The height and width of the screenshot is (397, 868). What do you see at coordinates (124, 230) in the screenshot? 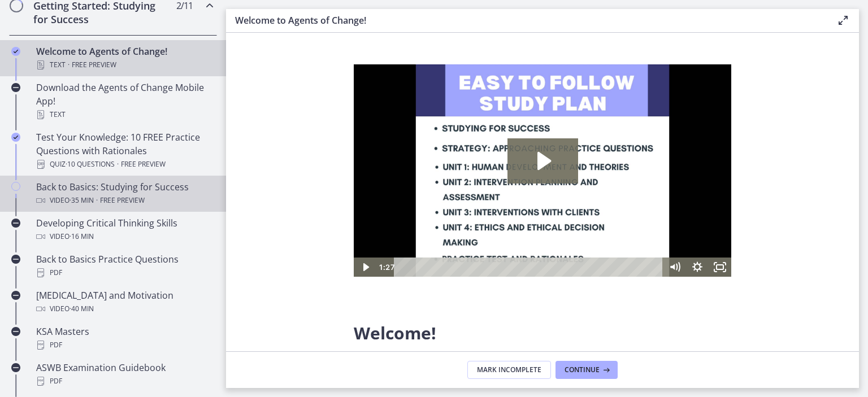
I see `div: Developing Critical Thinking Skills` at bounding box center [124, 230].